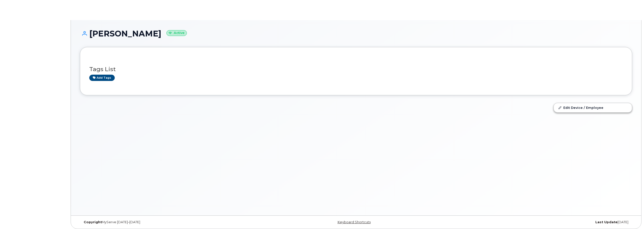  I want to click on strong: Copyright, so click(93, 222).